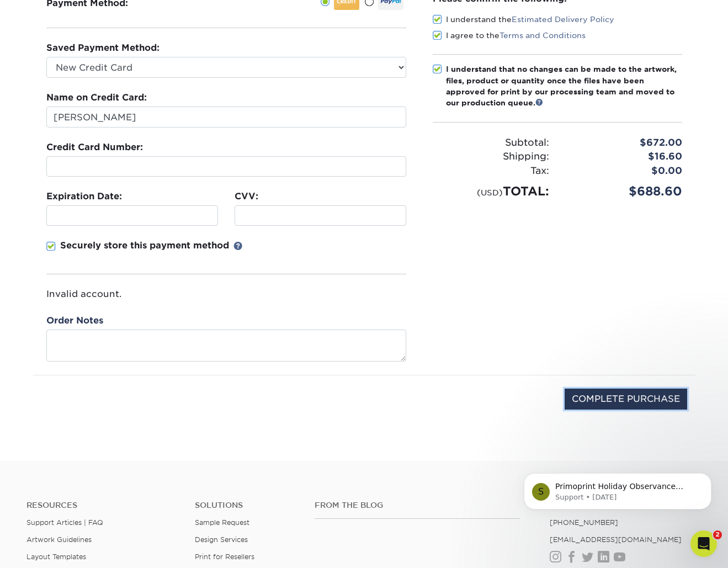 This screenshot has width=728, height=568. What do you see at coordinates (110, 151) in the screenshot?
I see `div: Send us a messageWe typically reply in a few minutes` at bounding box center [110, 151].